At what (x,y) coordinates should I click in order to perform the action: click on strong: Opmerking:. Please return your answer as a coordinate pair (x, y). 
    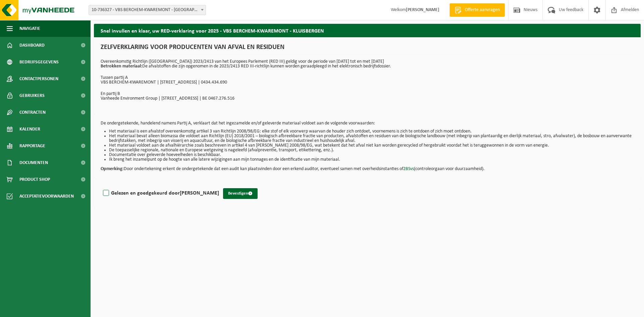
    Looking at the image, I should click on (112, 169).